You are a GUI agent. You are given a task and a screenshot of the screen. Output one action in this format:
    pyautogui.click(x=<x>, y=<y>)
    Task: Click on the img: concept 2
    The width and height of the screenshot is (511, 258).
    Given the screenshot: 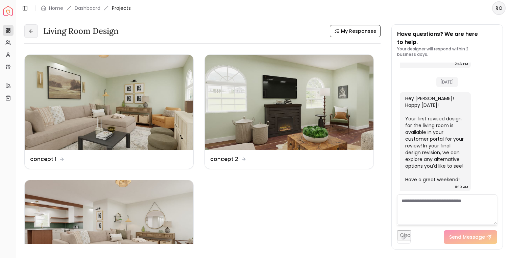 What is the action you would take?
    pyautogui.click(x=289, y=102)
    